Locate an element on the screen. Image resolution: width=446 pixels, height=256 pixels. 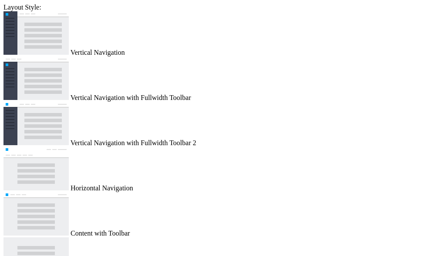
img: vertical-nav-with-full-toolbar-2.jpg is located at coordinates (36, 124).